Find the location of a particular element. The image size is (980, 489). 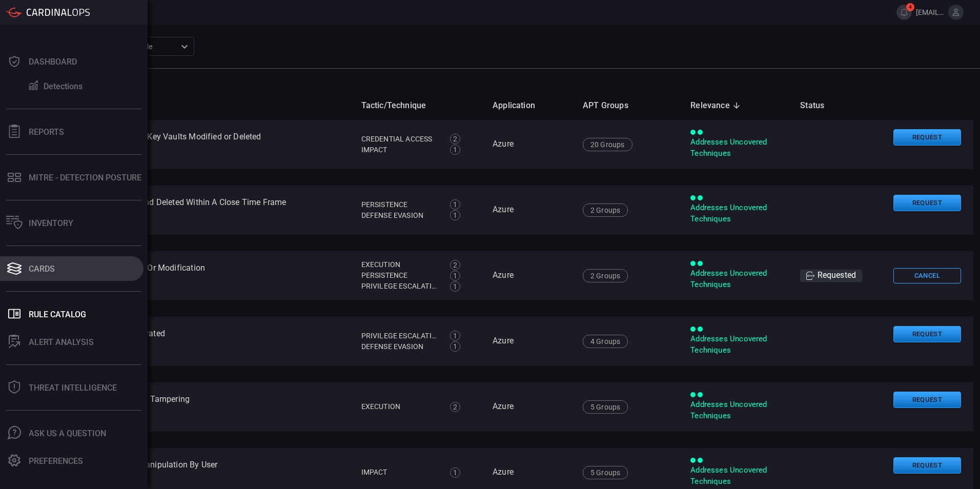

font: Dashboard is located at coordinates (53, 61).